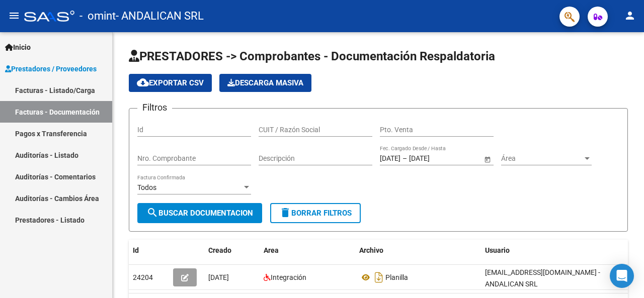  What do you see at coordinates (312, 56) in the screenshot?
I see `span: PRESTADORES -> Comprobantes - Documentación Respaldatoria` at bounding box center [312, 56].